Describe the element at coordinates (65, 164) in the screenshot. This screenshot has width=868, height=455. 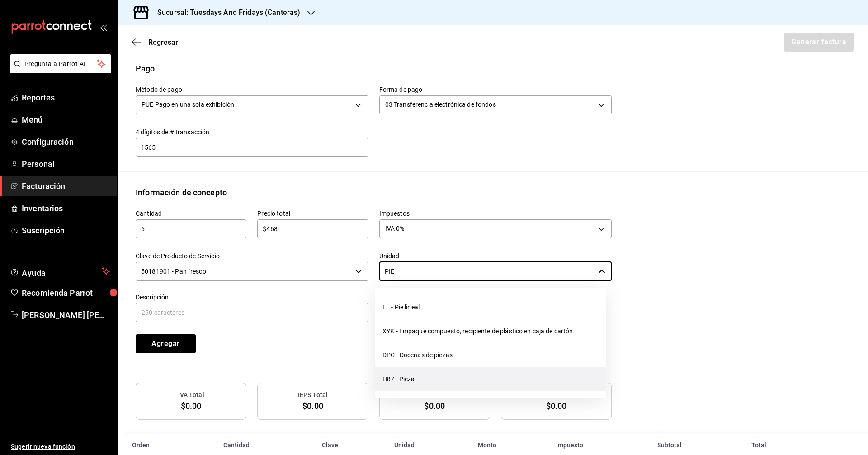
I see `span: Personal` at that location.